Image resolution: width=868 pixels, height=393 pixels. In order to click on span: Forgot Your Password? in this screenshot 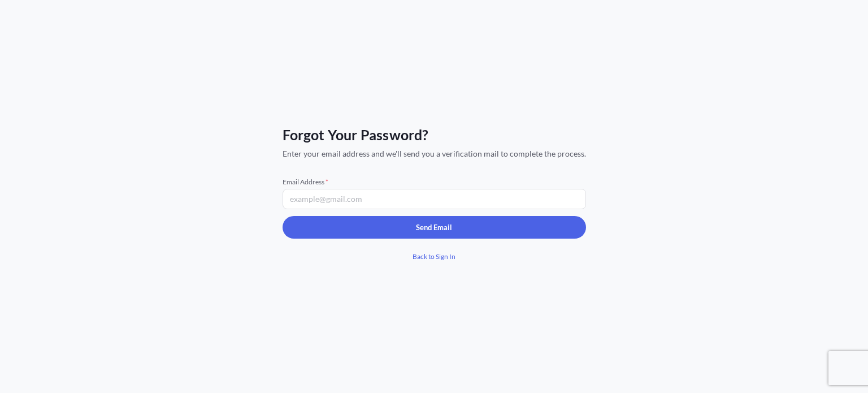, I will do `click(434, 135)`.